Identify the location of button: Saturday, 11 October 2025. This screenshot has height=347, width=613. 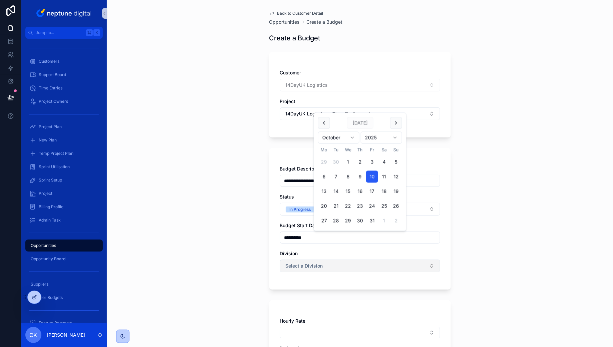
(384, 177).